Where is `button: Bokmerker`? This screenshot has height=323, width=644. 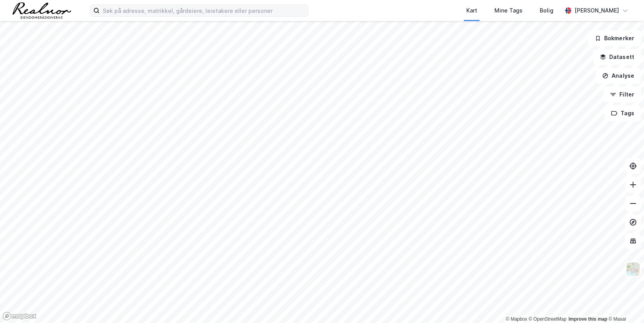
button: Bokmerker is located at coordinates (615, 38).